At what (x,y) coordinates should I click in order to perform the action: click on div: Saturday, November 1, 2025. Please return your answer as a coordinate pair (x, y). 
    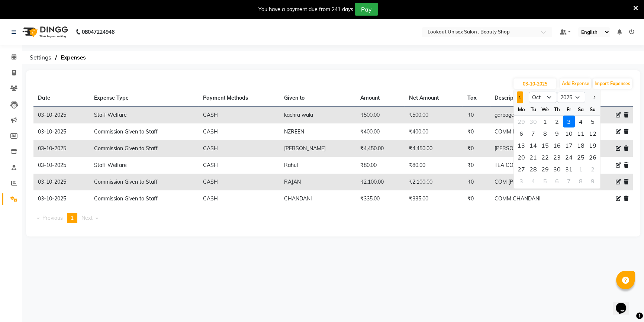
    Looking at the image, I should click on (581, 169).